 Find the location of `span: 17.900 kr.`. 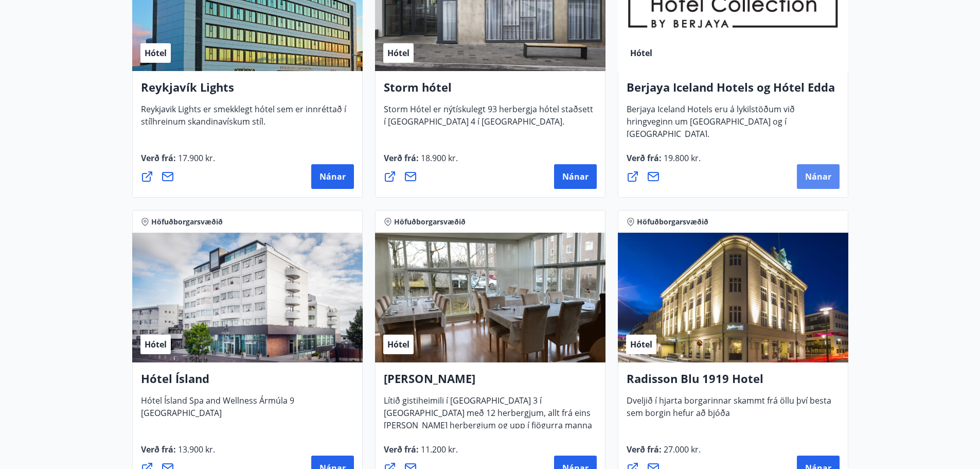

span: 17.900 kr. is located at coordinates (196, 158).